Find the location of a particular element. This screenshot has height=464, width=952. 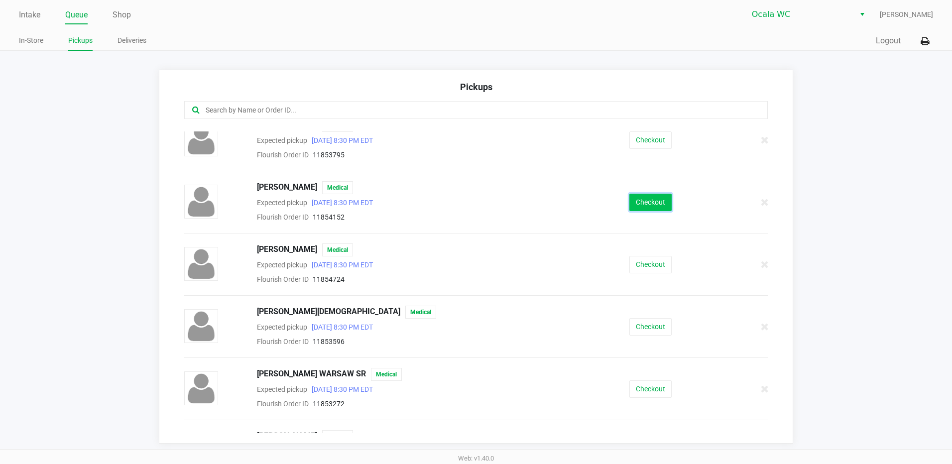

a: Deliveries is located at coordinates (132, 40).